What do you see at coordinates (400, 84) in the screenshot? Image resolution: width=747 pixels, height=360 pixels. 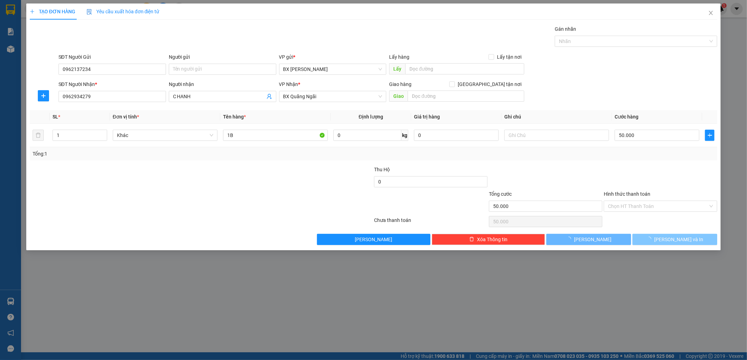 I see `span: Giao hàng` at bounding box center [400, 84].